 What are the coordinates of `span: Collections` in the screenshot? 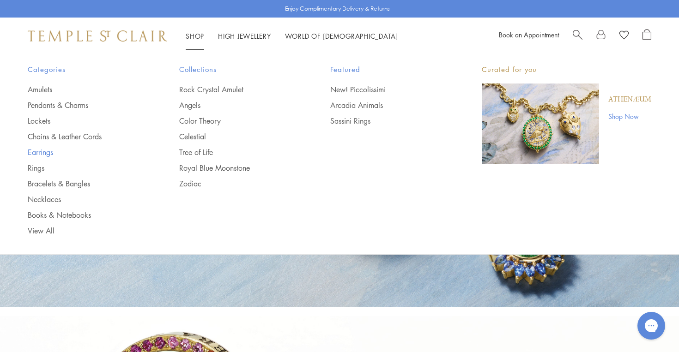 It's located at (236, 69).